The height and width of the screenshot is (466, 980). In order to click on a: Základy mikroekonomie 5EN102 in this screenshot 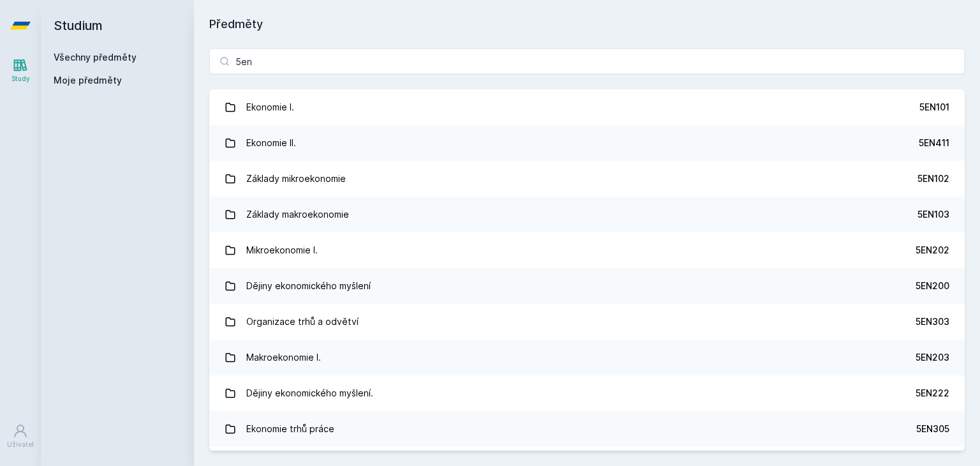, I will do `click(587, 179)`.